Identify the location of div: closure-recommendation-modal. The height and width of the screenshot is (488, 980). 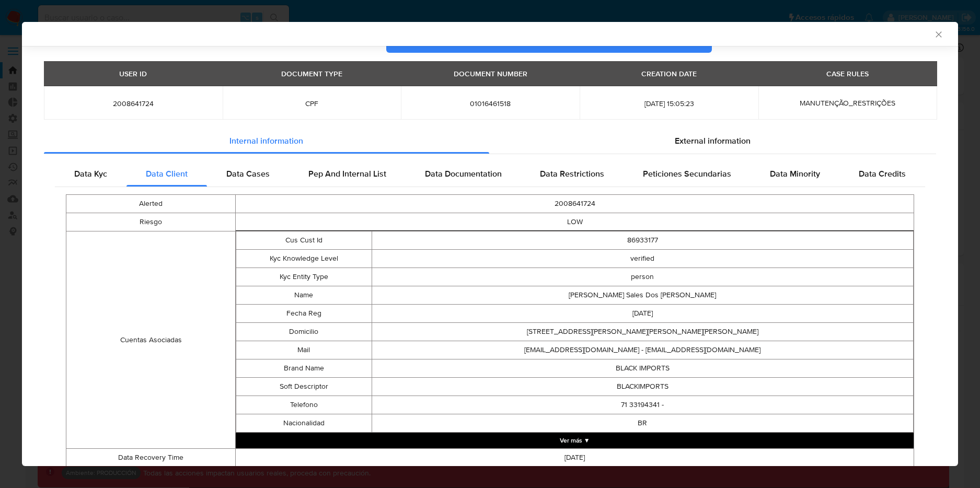
(490, 244).